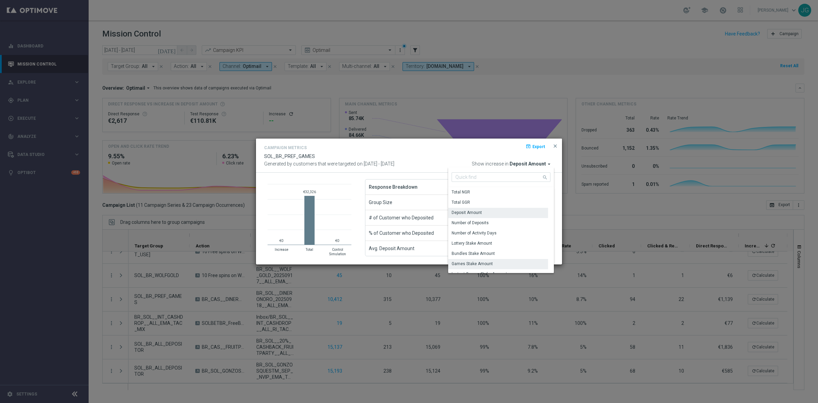 This screenshot has height=403, width=818. Describe the element at coordinates (310, 192) in the screenshot. I see `text: €32,326` at that location.